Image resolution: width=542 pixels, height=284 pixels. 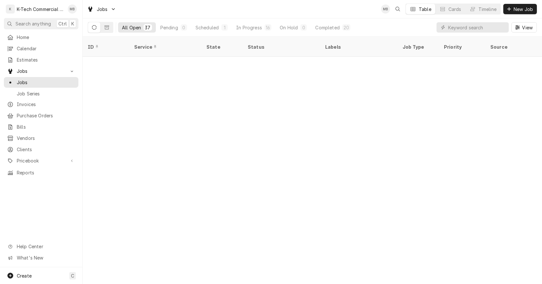 I want to click on div: State, so click(x=222, y=47).